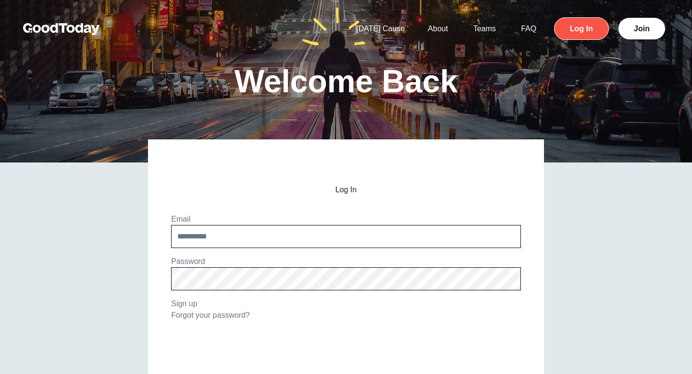 The width and height of the screenshot is (692, 374). Describe the element at coordinates (581, 28) in the screenshot. I see `a: Log In` at that location.